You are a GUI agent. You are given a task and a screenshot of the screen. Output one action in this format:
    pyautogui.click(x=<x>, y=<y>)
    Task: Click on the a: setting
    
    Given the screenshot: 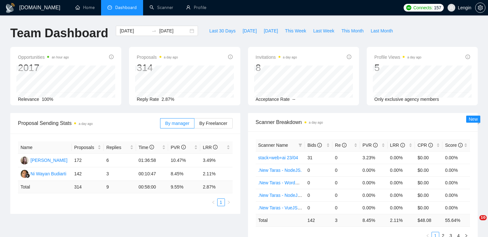 What is the action you would take?
    pyautogui.click(x=480, y=8)
    